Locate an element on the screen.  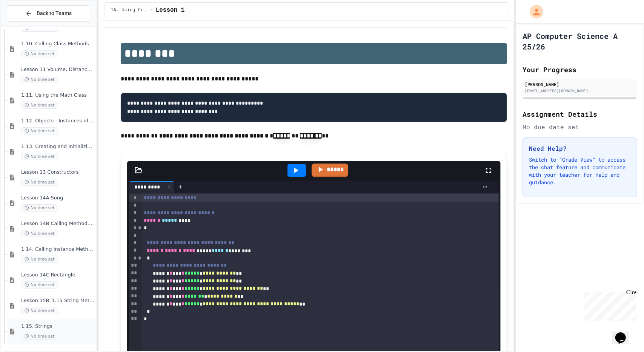
div: My Account is located at coordinates (533, 12).